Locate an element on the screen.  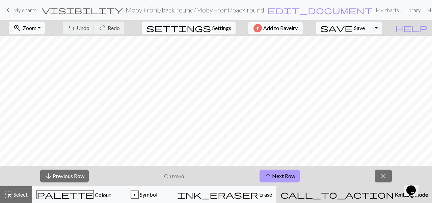
span: keyboard_arrow_left is located at coordinates (8, 10).